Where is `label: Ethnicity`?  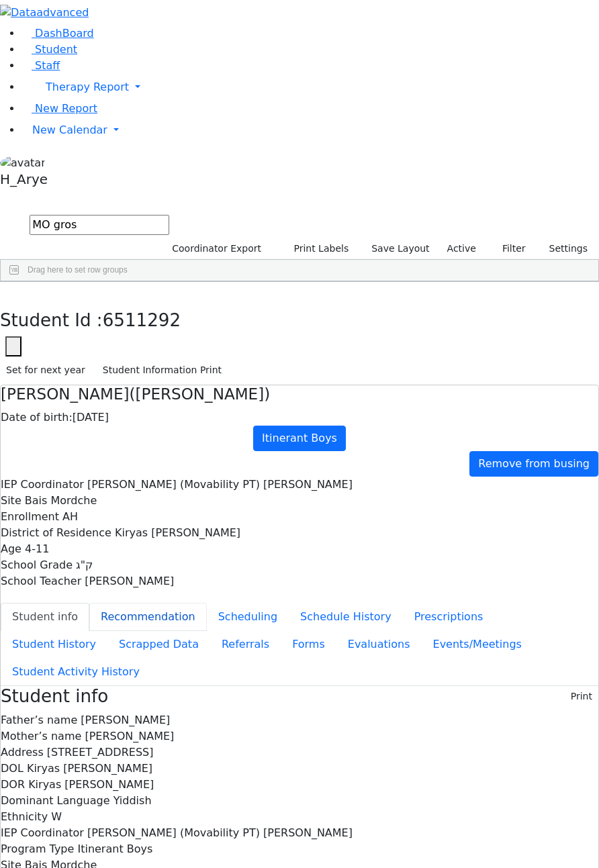
label: Ethnicity is located at coordinates (24, 817).